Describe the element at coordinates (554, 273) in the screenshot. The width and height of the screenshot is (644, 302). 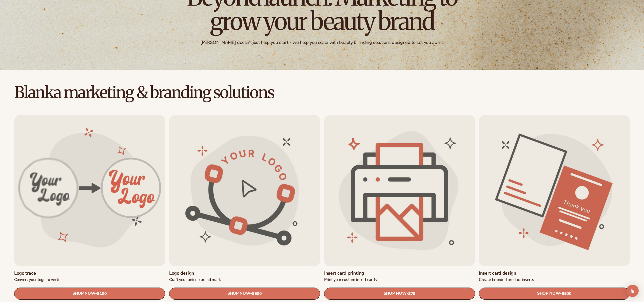
I see `a: Insert card design` at that location.